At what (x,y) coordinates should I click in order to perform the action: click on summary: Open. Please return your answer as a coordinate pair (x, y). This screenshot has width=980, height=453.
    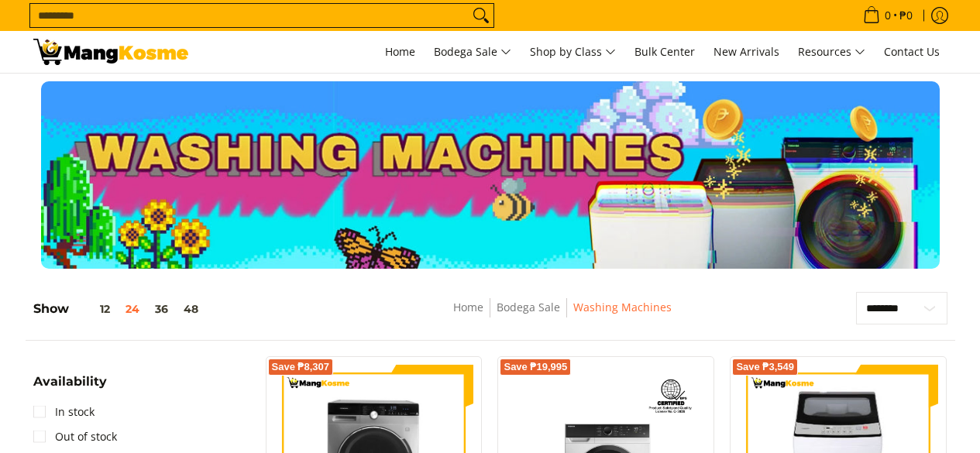
    Looking at the image, I should click on (70, 388).